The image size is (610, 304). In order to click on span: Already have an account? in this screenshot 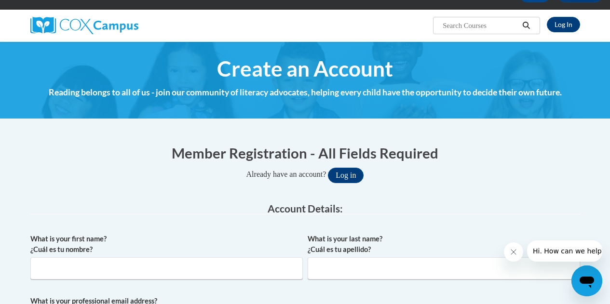, I will do `click(286, 174)`.